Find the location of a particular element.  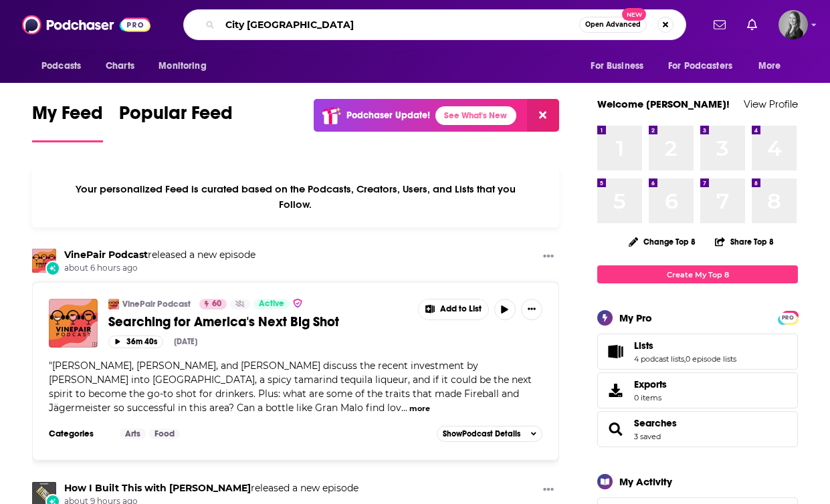

a: Exports is located at coordinates (698, 390).